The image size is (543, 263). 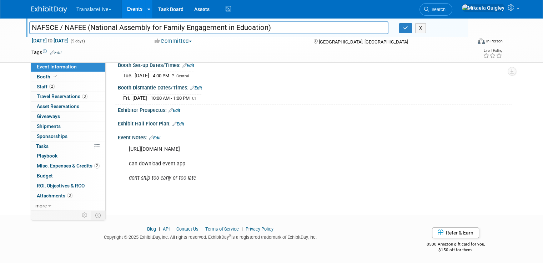 What do you see at coordinates (129, 76) in the screenshot?
I see `td: Tue.` at bounding box center [129, 76].